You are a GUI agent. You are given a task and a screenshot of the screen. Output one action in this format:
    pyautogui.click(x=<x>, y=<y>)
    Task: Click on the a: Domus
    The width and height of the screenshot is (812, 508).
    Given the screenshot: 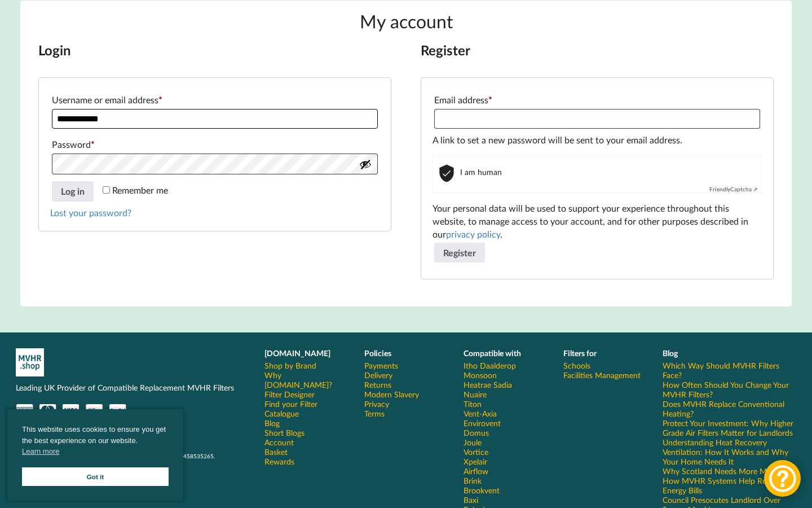 What is the action you would take?
    pyautogui.click(x=476, y=432)
    